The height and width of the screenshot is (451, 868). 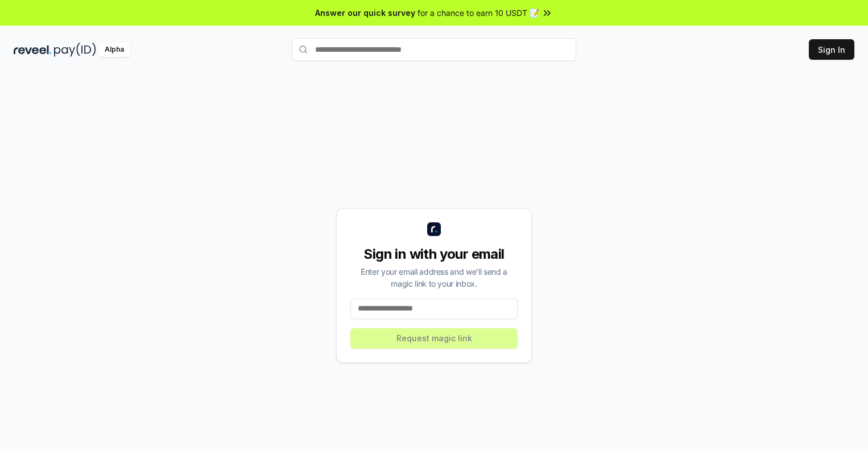 What do you see at coordinates (434, 277) in the screenshot?
I see `div: Enter your email address and we’ll send a magic link to your inbox.` at bounding box center [434, 277].